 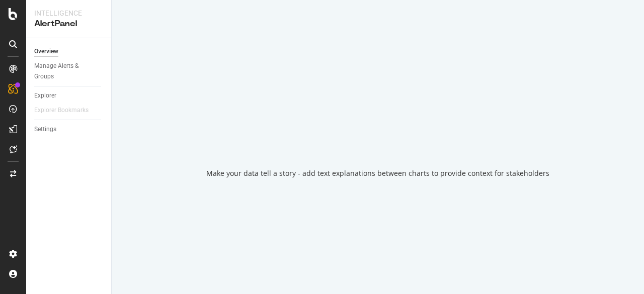 What do you see at coordinates (378, 134) in the screenshot?
I see `div: animation` at bounding box center [378, 134].